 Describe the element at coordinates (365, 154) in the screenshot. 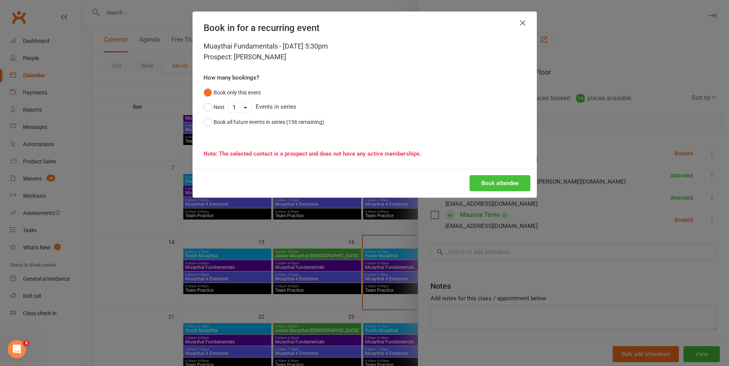

I see `div: Note: The selected contact is a prospect and does not have any active memberships.` at that location.